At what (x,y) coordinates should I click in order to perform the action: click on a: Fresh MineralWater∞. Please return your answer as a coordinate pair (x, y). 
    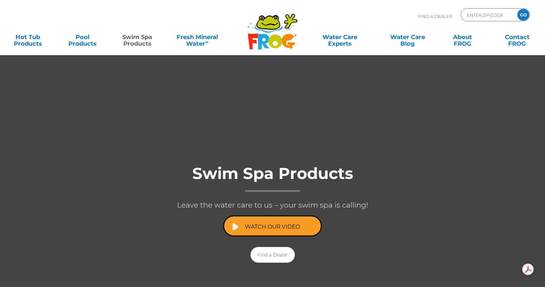
    Looking at the image, I should click on (197, 37).